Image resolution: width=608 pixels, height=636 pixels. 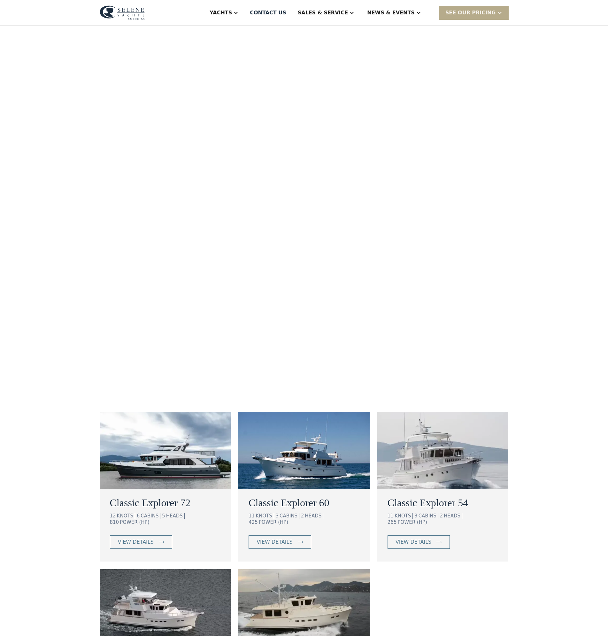 I want to click on div: Yachts, so click(x=221, y=13).